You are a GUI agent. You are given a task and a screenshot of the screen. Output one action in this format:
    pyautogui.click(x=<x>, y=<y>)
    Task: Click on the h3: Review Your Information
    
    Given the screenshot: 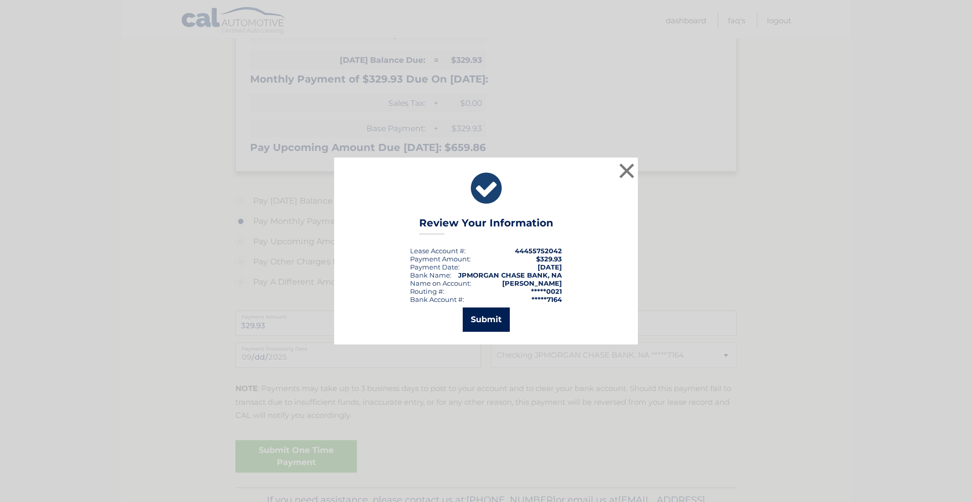 What is the action you would take?
    pyautogui.click(x=486, y=225)
    